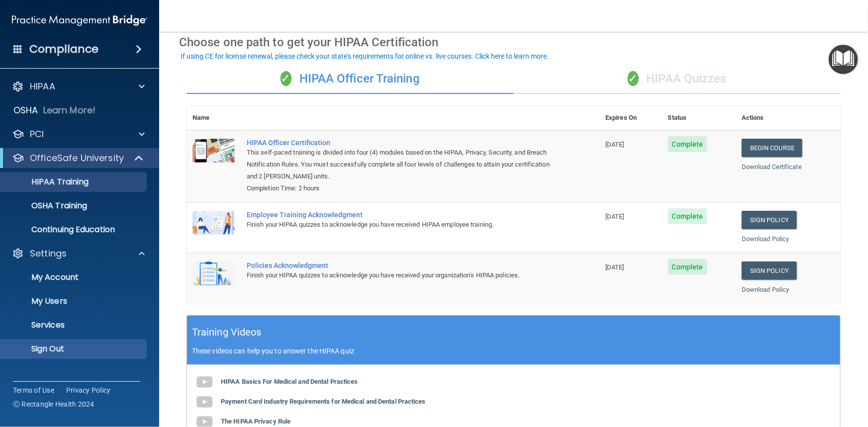 The height and width of the screenshot is (427, 868). What do you see at coordinates (74, 325) in the screenshot?
I see `p: Services` at bounding box center [74, 325].